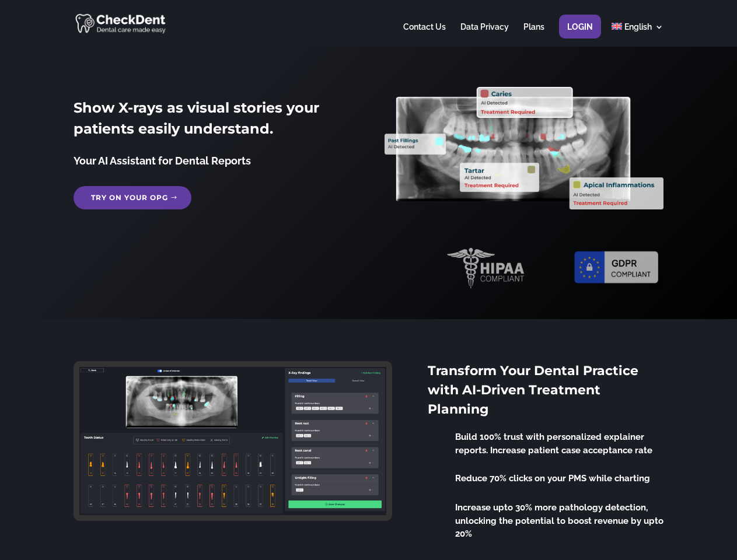  Describe the element at coordinates (163, 160) in the screenshot. I see `span: Your AI Assistant for Dental Reports` at that location.